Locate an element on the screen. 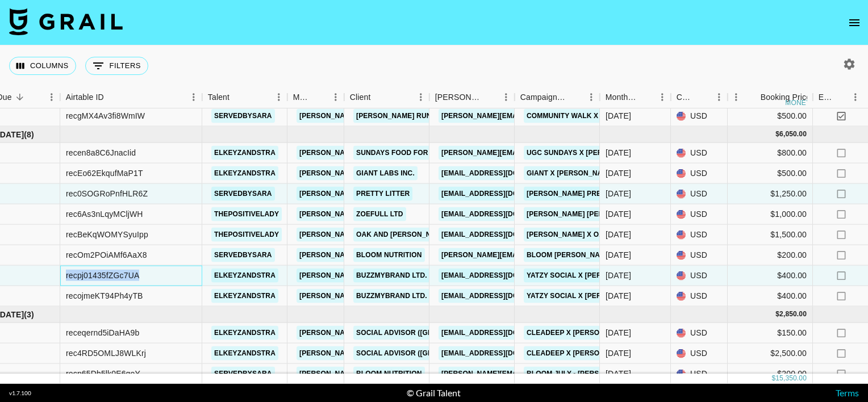 The height and width of the screenshot is (402, 868). a: Zoefull LTD is located at coordinates (380, 214).